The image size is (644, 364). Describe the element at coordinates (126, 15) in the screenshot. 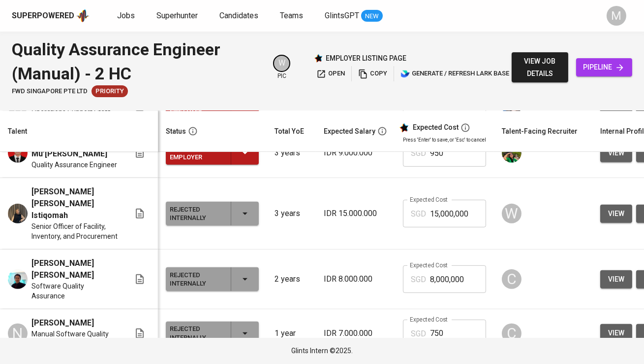

I see `span: Jobs` at that location.